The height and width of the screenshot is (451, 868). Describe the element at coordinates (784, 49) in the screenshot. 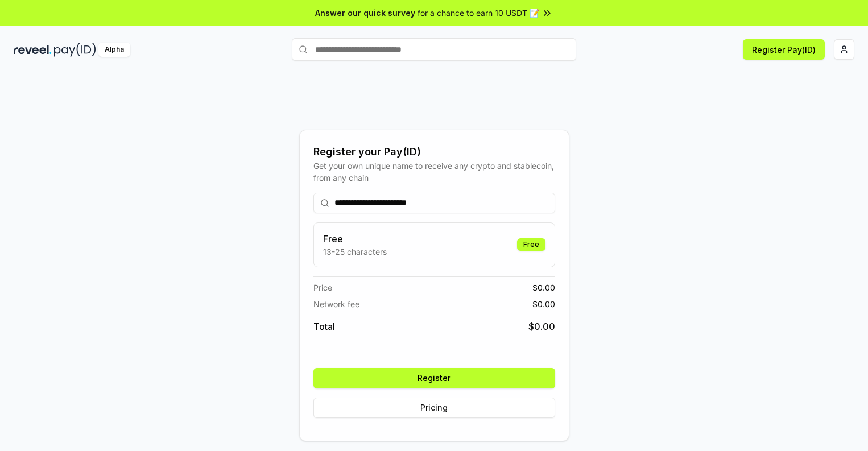

I see `button: Register Pay(ID)` at that location.